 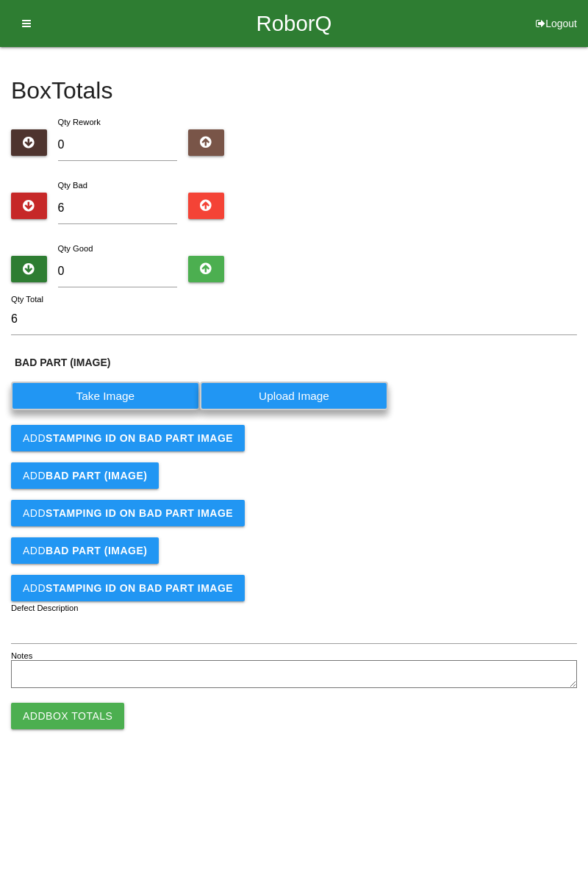 What do you see at coordinates (45, 608) in the screenshot?
I see `label: Defect Description` at bounding box center [45, 608].